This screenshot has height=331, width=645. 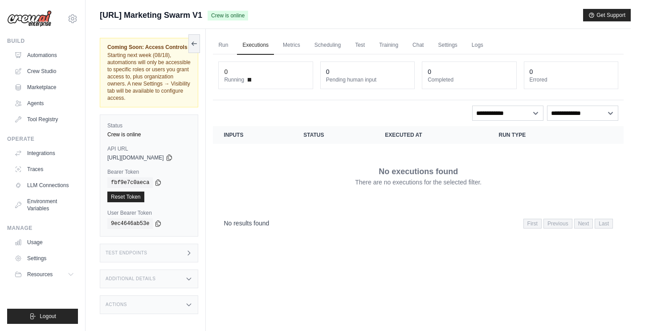 I want to click on h3: Additional Details, so click(x=131, y=279).